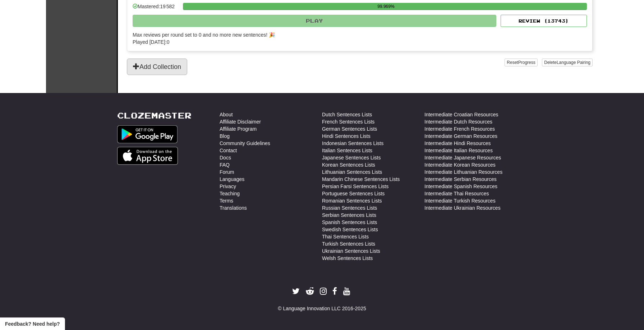  Describe the element at coordinates (240, 122) in the screenshot. I see `a: Affiliate Disclaimer` at that location.